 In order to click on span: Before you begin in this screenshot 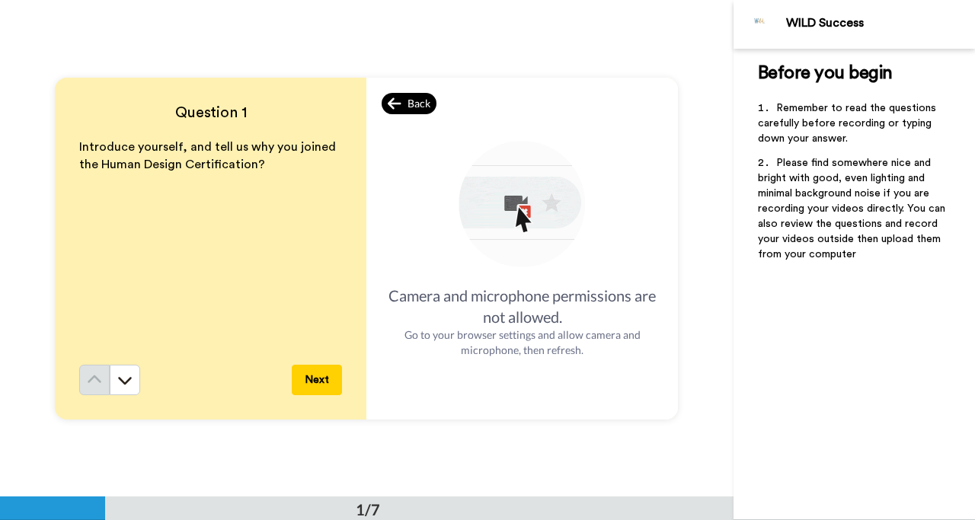, I will do `click(825, 73)`.